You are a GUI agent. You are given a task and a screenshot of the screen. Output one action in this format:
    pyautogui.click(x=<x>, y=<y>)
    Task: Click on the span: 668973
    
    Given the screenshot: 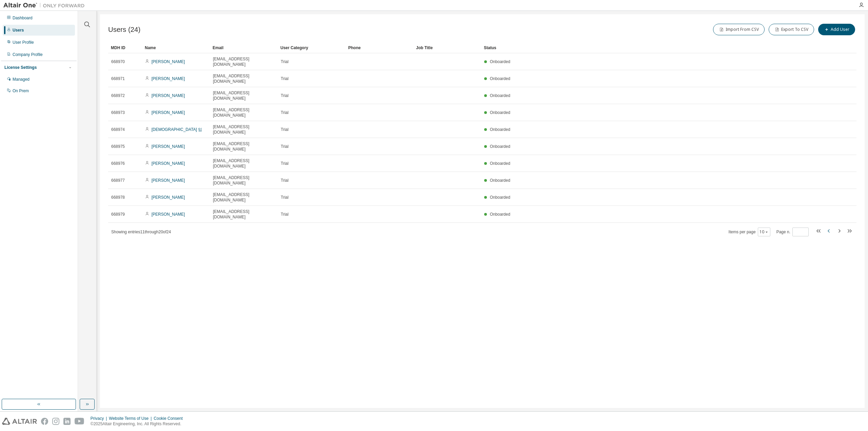 What is the action you would take?
    pyautogui.click(x=118, y=113)
    